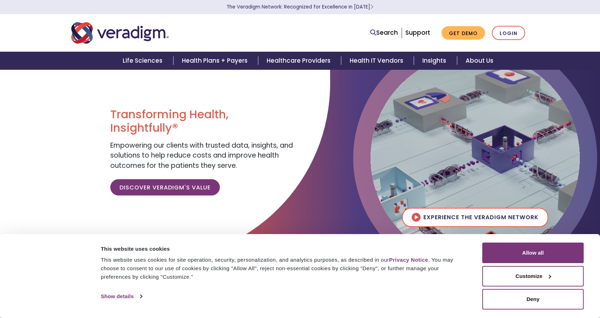  What do you see at coordinates (377, 61) in the screenshot?
I see `a: Health IT Vendors` at bounding box center [377, 61].